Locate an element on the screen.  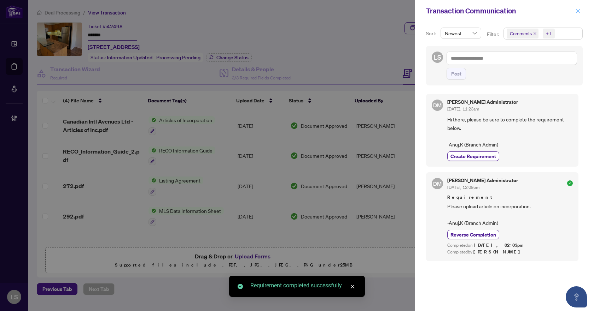
a: Close is located at coordinates (352, 287).